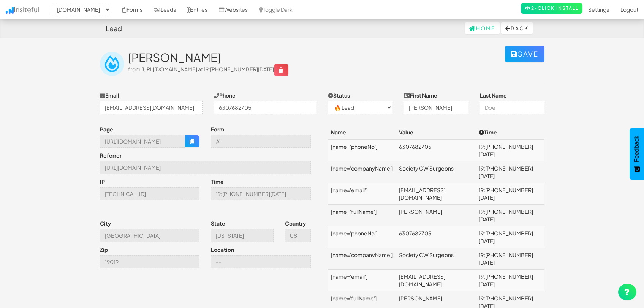 Image resolution: width=644 pixels, height=308 pixels. What do you see at coordinates (105, 223) in the screenshot?
I see `label: City` at bounding box center [105, 223].